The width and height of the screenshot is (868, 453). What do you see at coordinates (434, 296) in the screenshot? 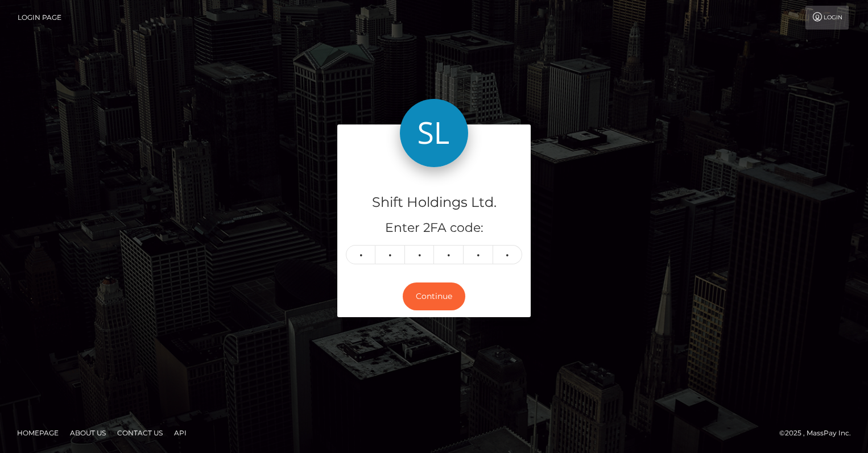
I see `button: Continue` at bounding box center [434, 296].